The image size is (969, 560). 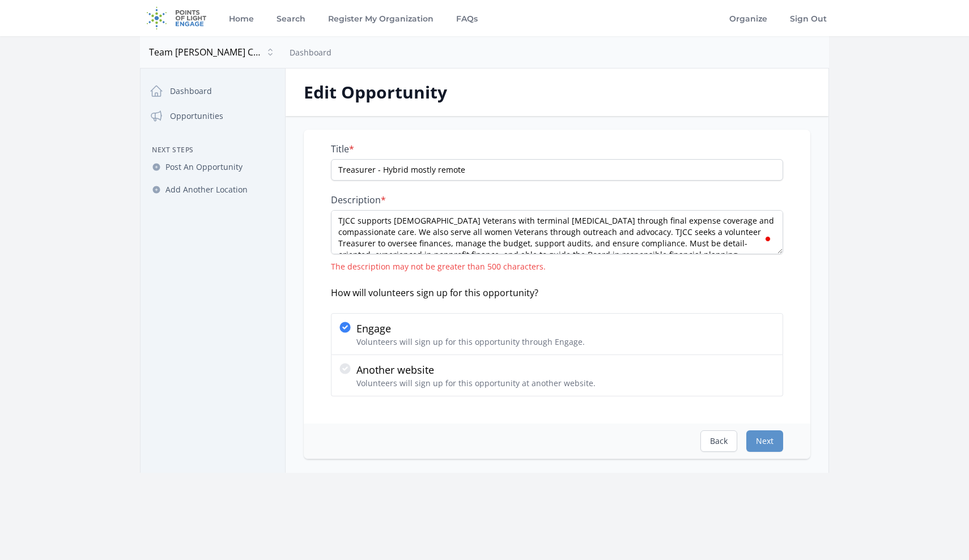 What do you see at coordinates (206, 190) in the screenshot?
I see `span: Add Another Location` at bounding box center [206, 190].